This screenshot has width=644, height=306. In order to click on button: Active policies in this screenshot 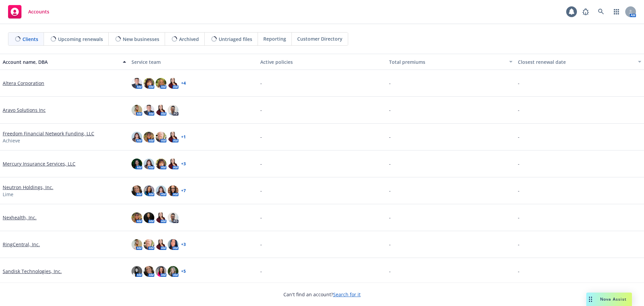, I will do `click(322, 62)`.